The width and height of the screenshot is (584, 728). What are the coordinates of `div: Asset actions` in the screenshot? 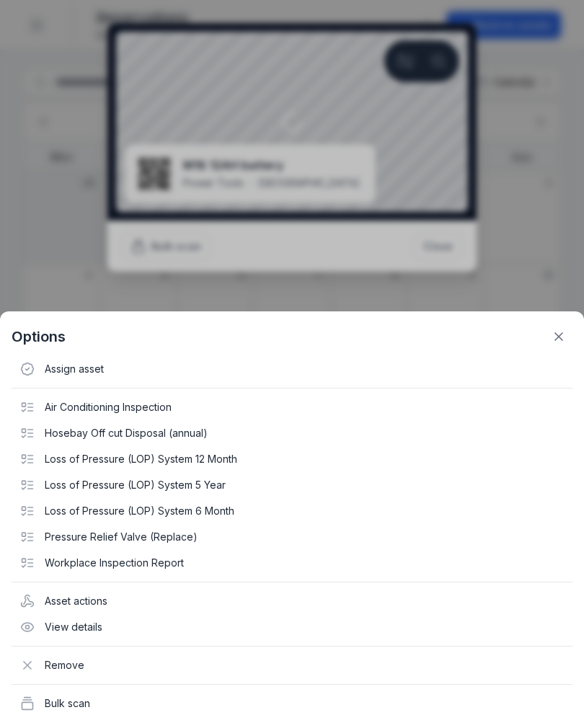 It's located at (292, 601).